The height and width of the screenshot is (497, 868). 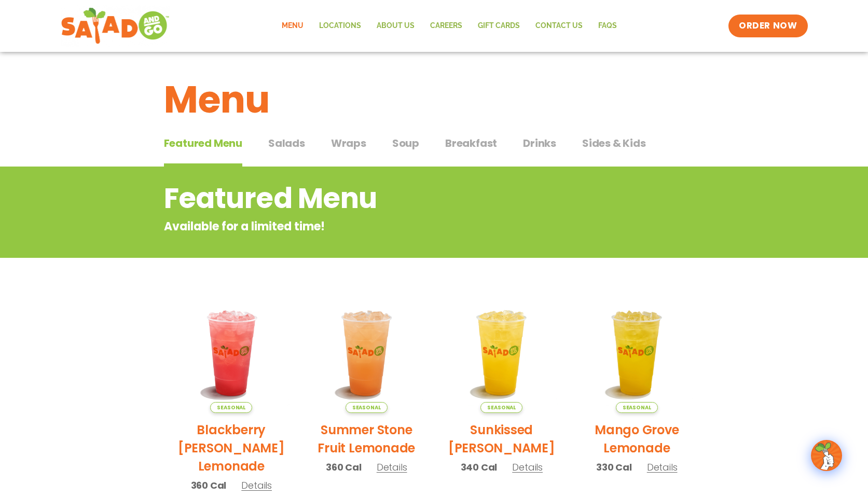 What do you see at coordinates (293, 26) in the screenshot?
I see `a: Menu` at bounding box center [293, 26].